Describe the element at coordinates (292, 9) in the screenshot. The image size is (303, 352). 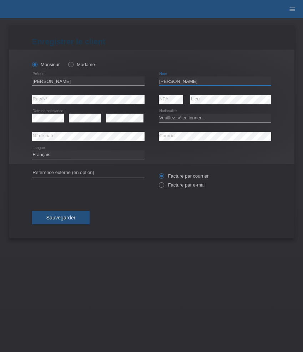
I see `i: menu` at that location.